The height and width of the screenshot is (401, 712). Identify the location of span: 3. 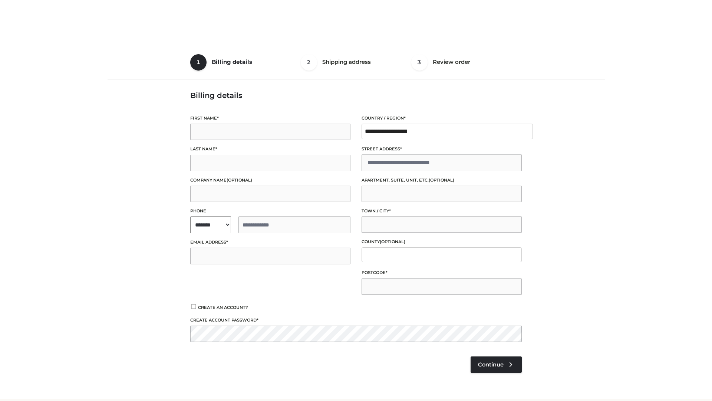
(420, 62).